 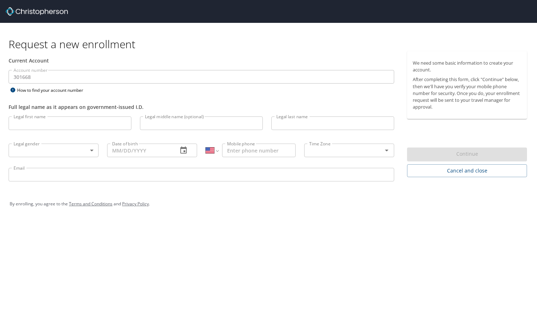 I want to click on a: Terms and Conditions, so click(x=91, y=204).